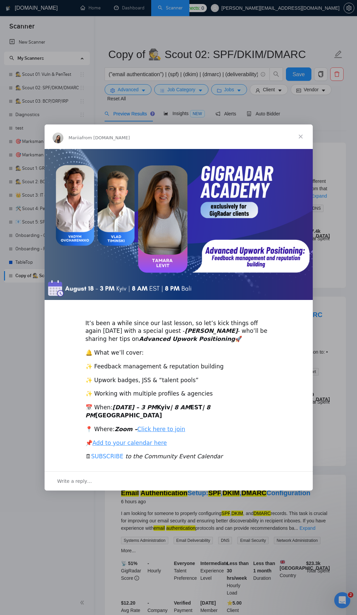 This screenshot has height=615, width=357. I want to click on i: Zoom –, so click(150, 429).